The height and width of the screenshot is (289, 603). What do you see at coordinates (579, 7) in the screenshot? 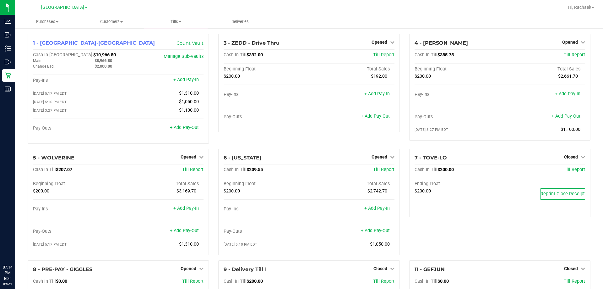
I see `span: Hi, Rachael!` at bounding box center [579, 7].